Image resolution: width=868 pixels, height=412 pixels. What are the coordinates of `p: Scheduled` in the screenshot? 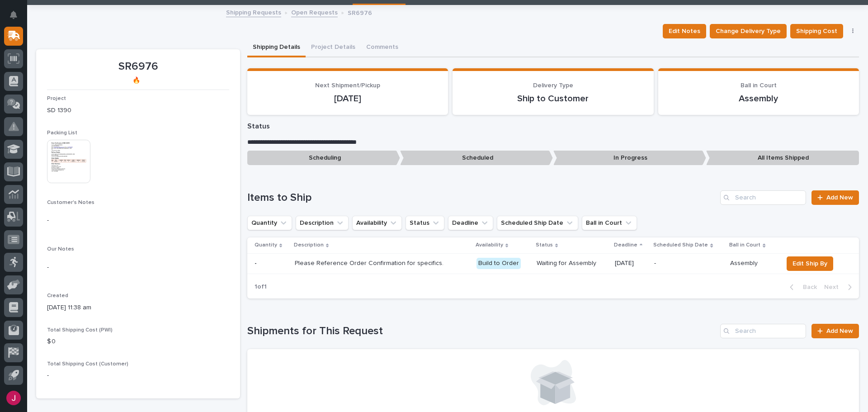 It's located at (476, 158).